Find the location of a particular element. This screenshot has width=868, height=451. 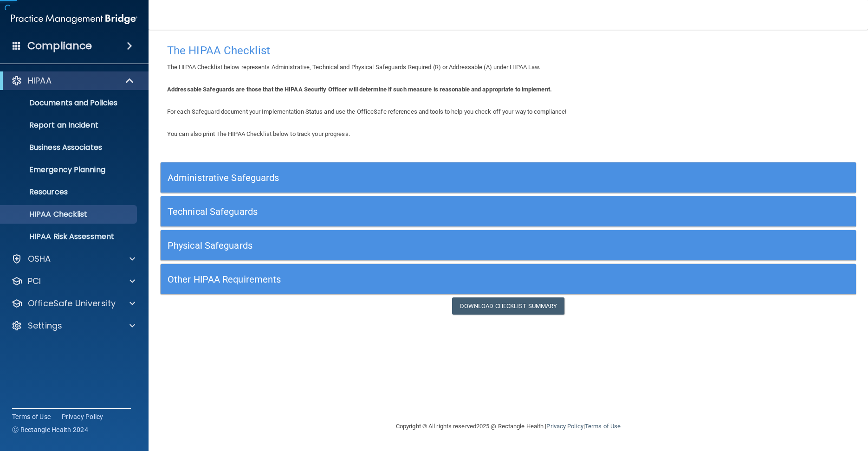

h5: Physical Safeguards is located at coordinates (422, 246).